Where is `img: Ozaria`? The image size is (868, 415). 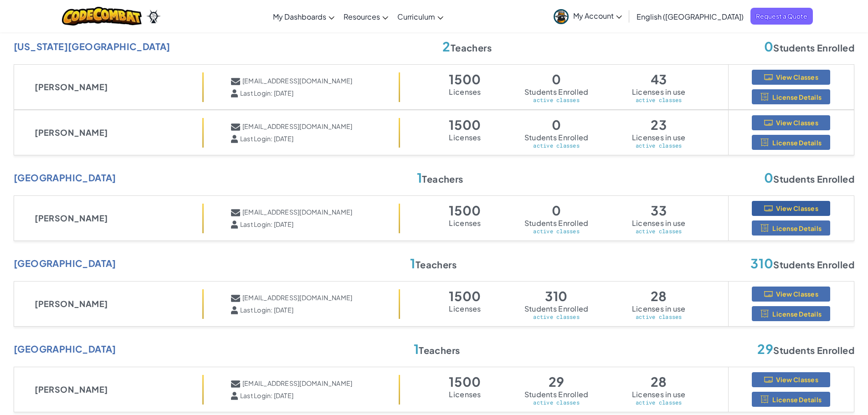 img: Ozaria is located at coordinates (154, 17).